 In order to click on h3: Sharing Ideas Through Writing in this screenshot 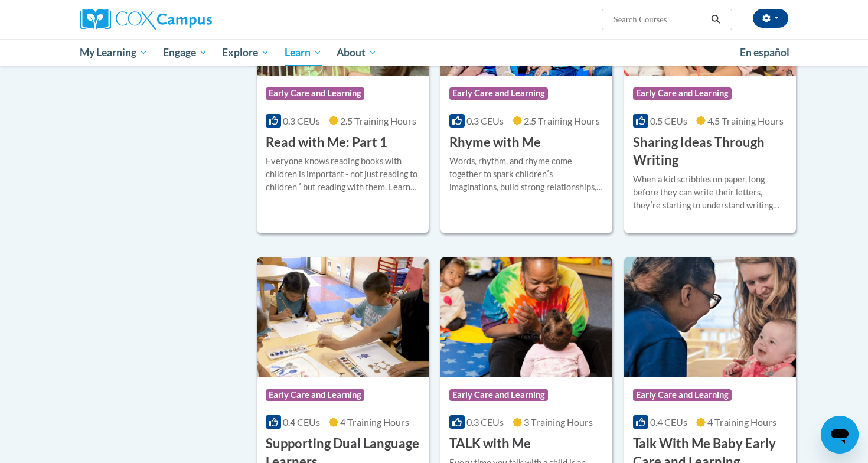, I will do `click(710, 152)`.